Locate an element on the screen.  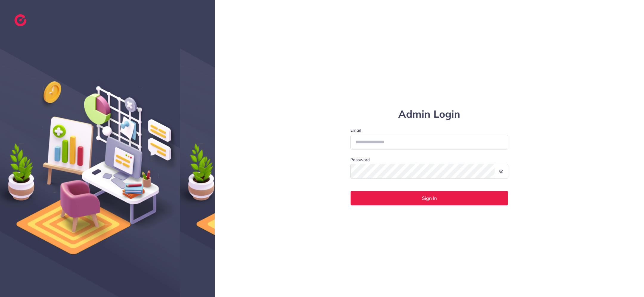
span: Sign In is located at coordinates (429, 198).